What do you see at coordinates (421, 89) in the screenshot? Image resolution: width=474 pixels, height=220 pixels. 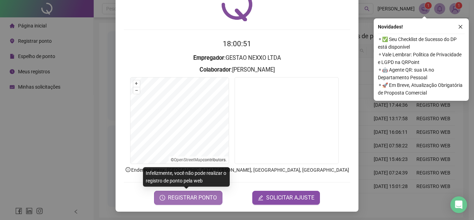 I see `span: ⚬ 🚀 Em Breve, Atualização Obrigatória de Proposta Comercial` at bounding box center [421, 89].